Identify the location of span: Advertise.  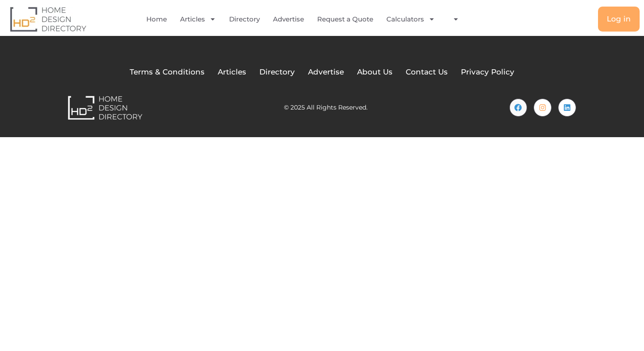
(326, 72).